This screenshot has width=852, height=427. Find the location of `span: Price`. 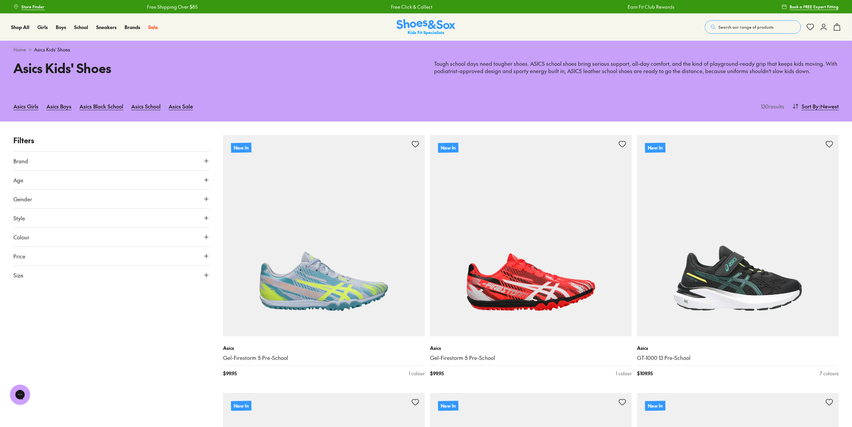

span: Price is located at coordinates (19, 256).